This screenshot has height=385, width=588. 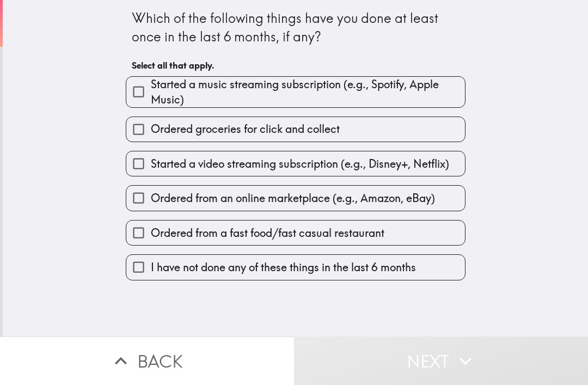 What do you see at coordinates (308, 92) in the screenshot?
I see `span: Started a music streaming subscription (e.g., Spotify, Apple Music)` at bounding box center [308, 92].